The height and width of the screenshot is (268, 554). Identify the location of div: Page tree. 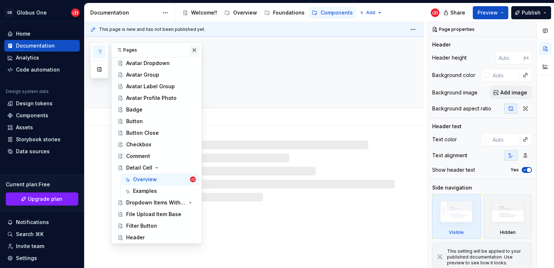
(268, 13).